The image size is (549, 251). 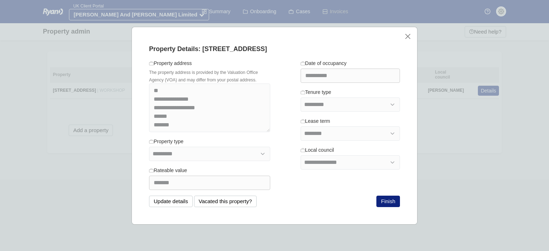 What do you see at coordinates (407, 36) in the screenshot?
I see `button: close` at bounding box center [407, 36].